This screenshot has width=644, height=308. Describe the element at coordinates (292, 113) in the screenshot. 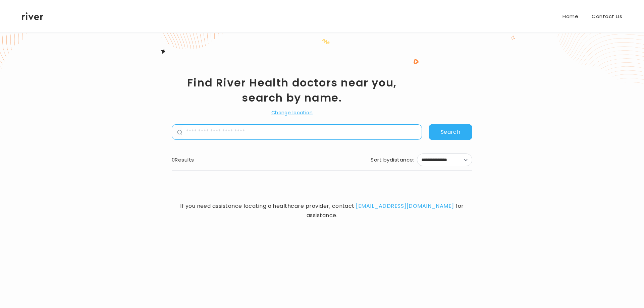

I see `button: Change location` at that location.